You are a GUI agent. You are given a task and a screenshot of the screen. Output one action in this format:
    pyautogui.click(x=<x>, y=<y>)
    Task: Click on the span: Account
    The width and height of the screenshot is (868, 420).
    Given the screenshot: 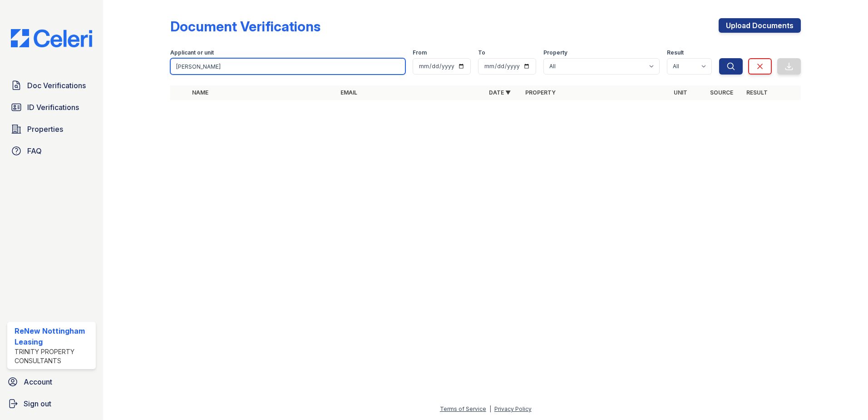 What is the action you would take?
    pyautogui.click(x=37, y=382)
    